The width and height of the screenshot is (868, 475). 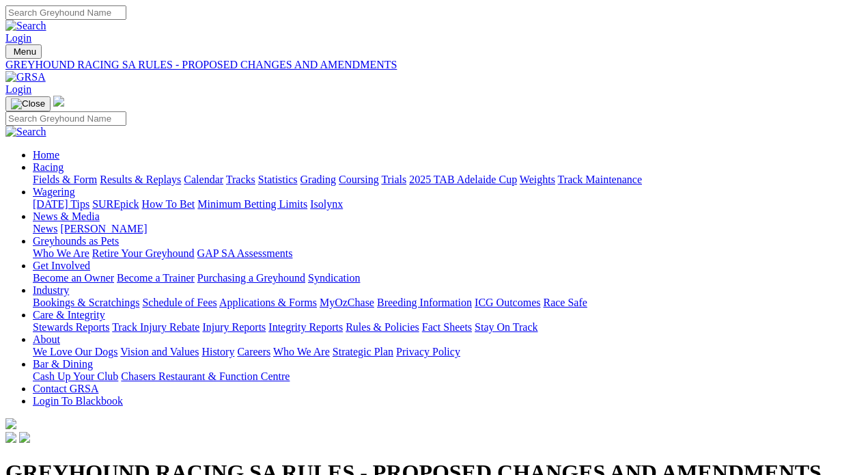 What do you see at coordinates (66, 216) in the screenshot?
I see `a: News & Media` at bounding box center [66, 216].